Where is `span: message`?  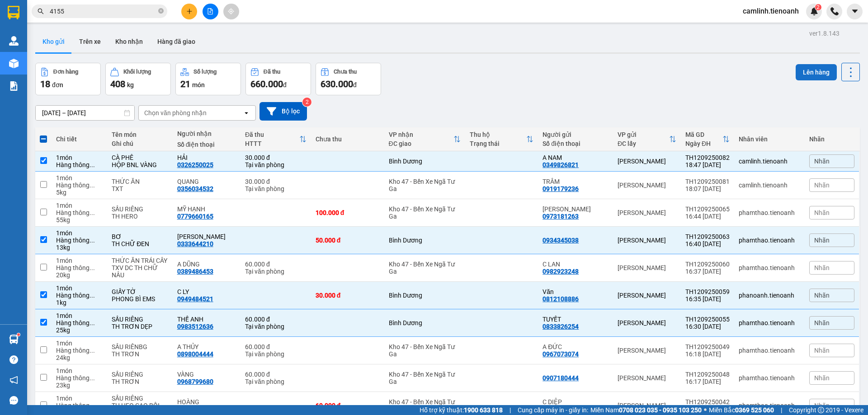 span: message is located at coordinates (13, 401).